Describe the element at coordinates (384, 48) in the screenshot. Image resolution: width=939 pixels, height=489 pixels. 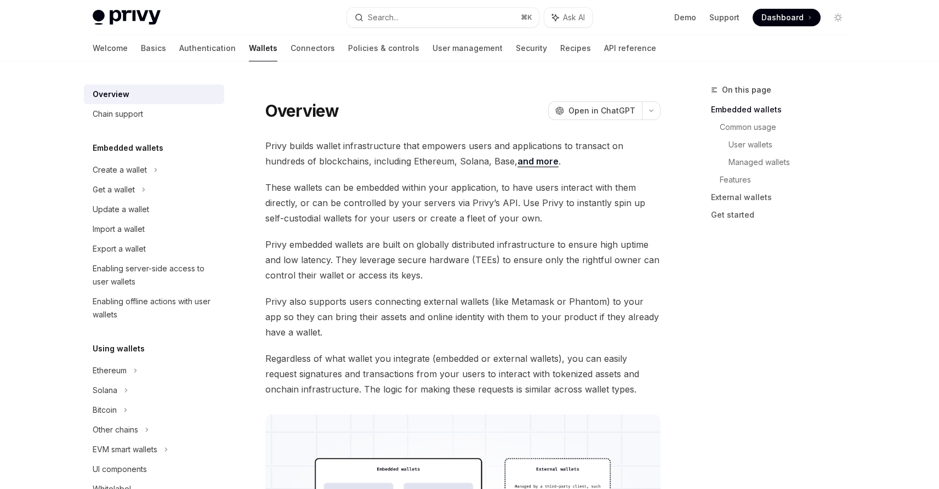
I see `a: Policies & controls` at that location.